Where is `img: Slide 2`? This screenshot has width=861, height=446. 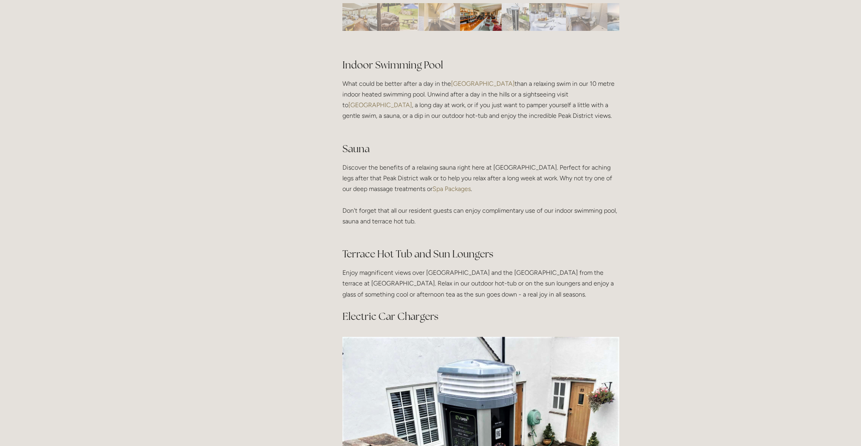
img: Slide 2 is located at coordinates (398, 17).